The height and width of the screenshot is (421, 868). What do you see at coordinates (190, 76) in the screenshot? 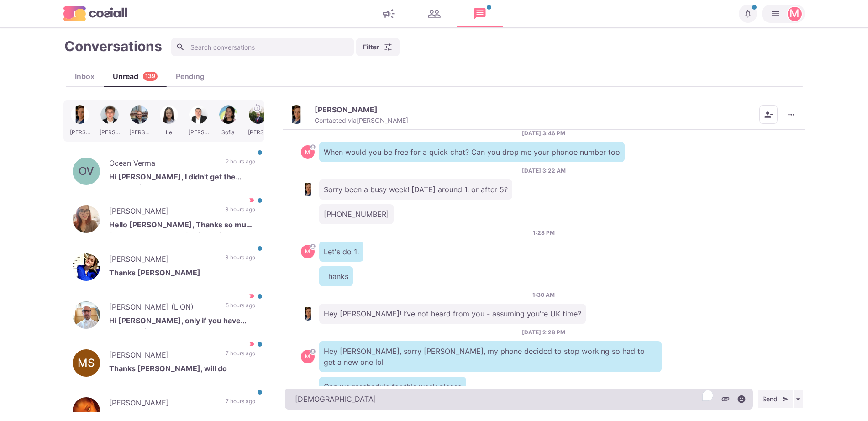
I see `div: Pending` at bounding box center [190, 76].